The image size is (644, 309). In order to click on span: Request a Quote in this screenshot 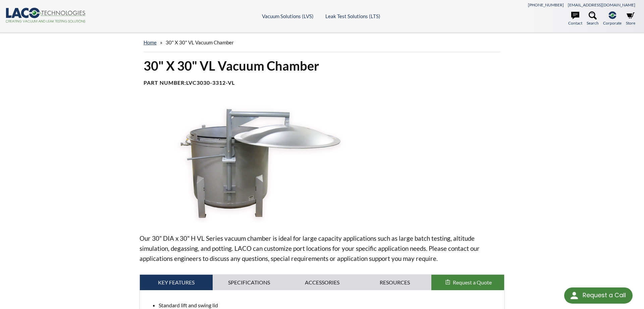, I will do `click(472, 282)`.